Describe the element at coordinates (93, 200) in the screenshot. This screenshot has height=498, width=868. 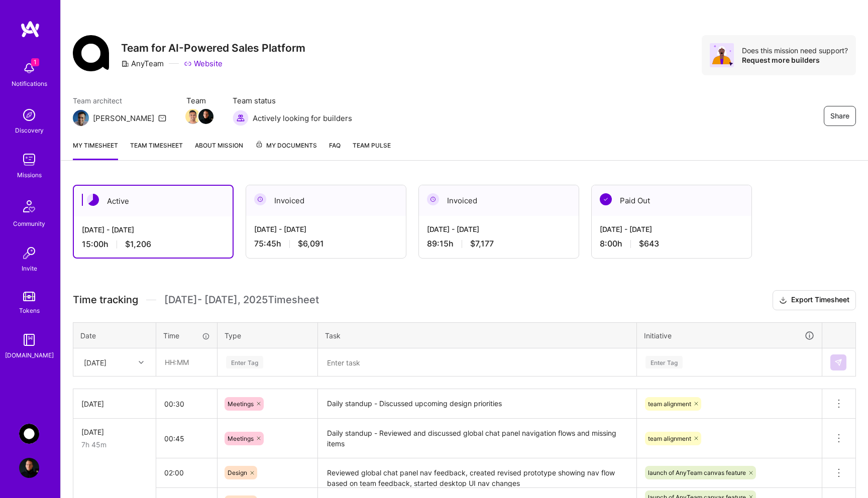
I see `img: Active` at that location.